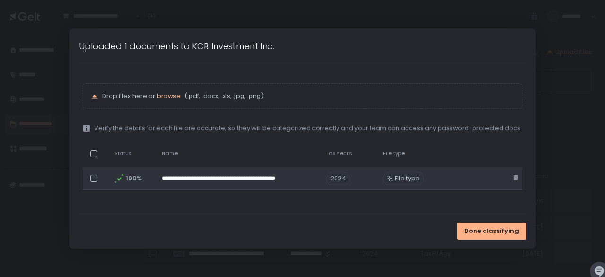 Image resolution: width=605 pixels, height=277 pixels. What do you see at coordinates (133, 178) in the screenshot?
I see `span: 100%` at bounding box center [133, 178].